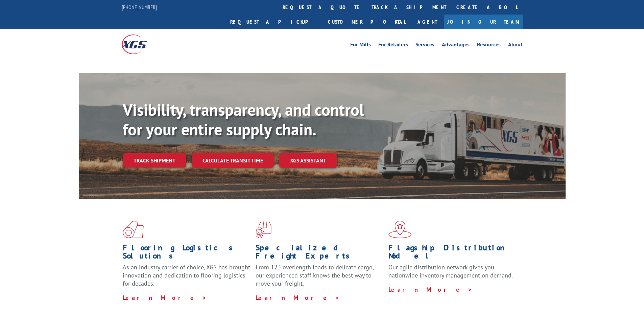 The width and height of the screenshot is (644, 311). What do you see at coordinates (400, 229) in the screenshot?
I see `img: xgs-icon-flagship-distribution-model-red` at bounding box center [400, 229].